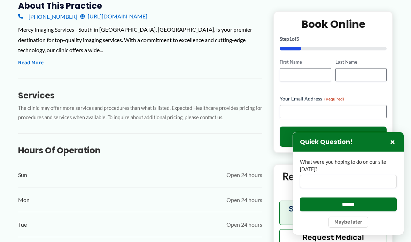 The height and width of the screenshot is (242, 411). What do you see at coordinates (140, 113) in the screenshot?
I see `p: The clinic may offer more services and procedures than what is listed. Expected Healthcare provid...` at bounding box center [140, 113].